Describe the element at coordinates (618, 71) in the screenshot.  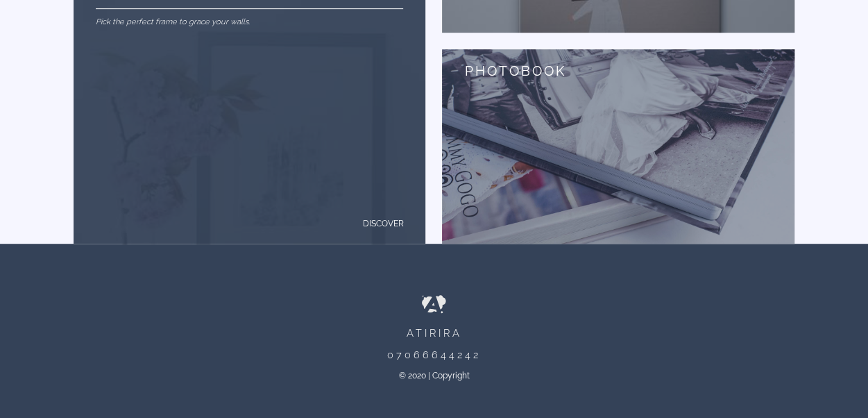
I see `h2: Photobook` at that location.